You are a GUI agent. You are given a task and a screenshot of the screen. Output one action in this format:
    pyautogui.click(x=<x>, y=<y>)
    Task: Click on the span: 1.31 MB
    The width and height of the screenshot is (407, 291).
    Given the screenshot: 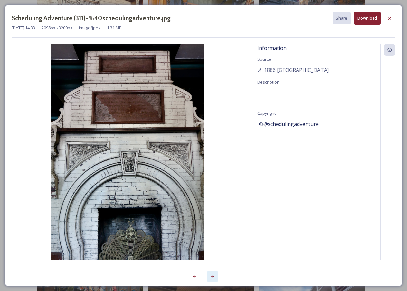 What is the action you would take?
    pyautogui.click(x=114, y=28)
    